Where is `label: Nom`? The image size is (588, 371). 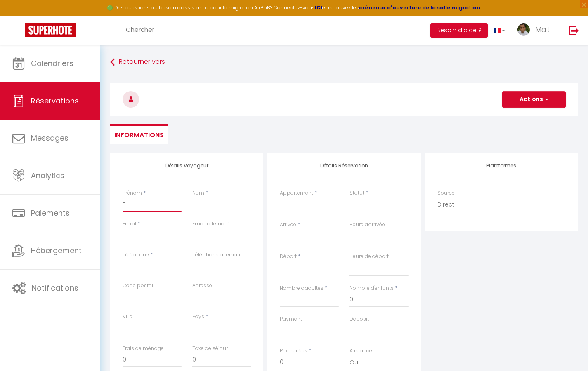 label: Nom is located at coordinates (198, 193).